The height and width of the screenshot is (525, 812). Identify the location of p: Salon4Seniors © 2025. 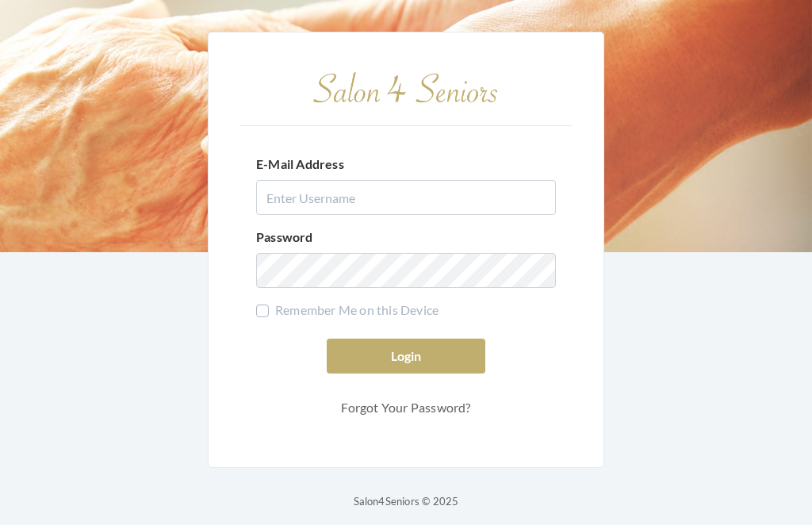
(406, 501).